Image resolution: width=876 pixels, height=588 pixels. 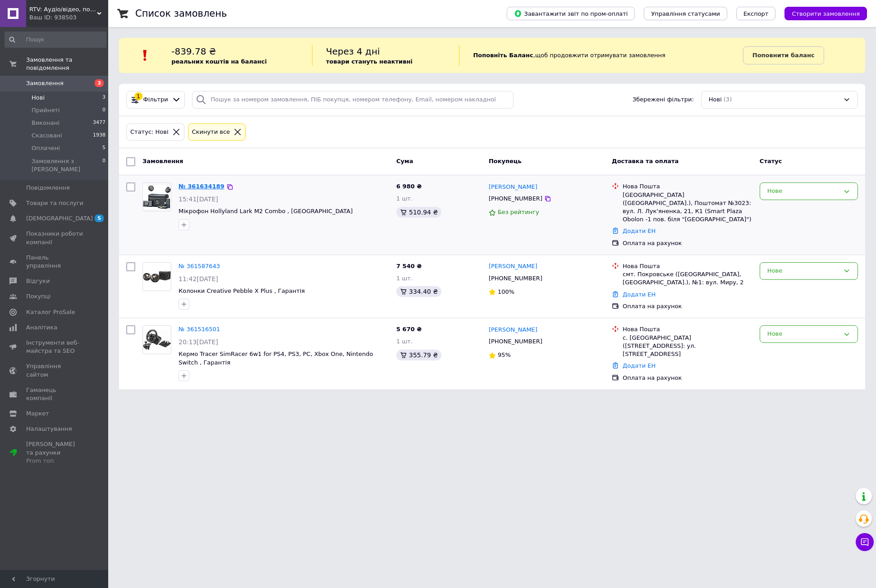 I want to click on button: Завантажити звіт по пром-оплаті, so click(x=571, y=13).